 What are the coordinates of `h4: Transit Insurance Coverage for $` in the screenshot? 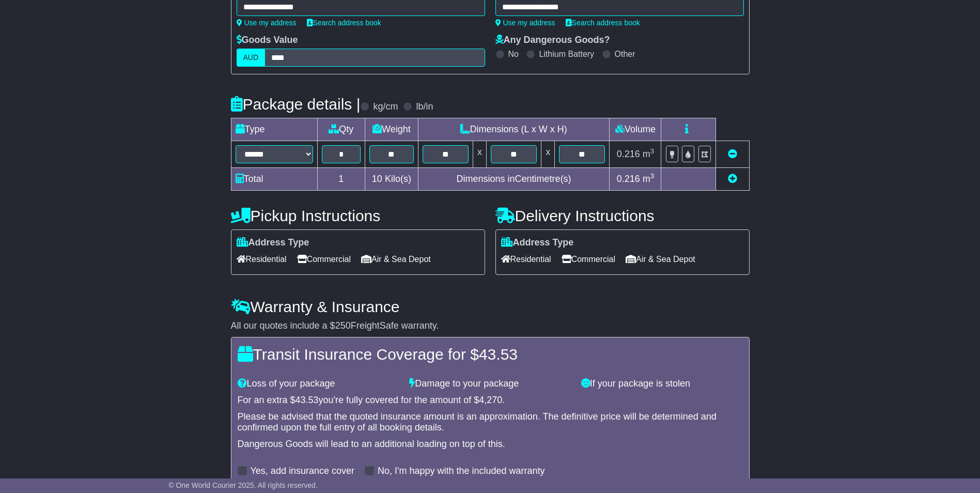 It's located at (490, 354).